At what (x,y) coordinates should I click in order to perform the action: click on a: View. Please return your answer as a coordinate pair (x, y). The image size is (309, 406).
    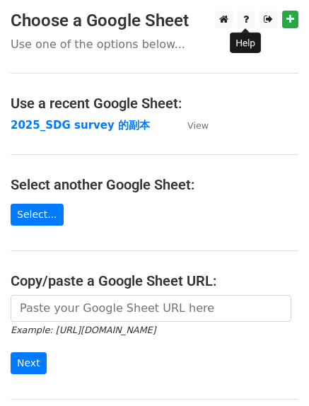
    Looking at the image, I should click on (191, 125).